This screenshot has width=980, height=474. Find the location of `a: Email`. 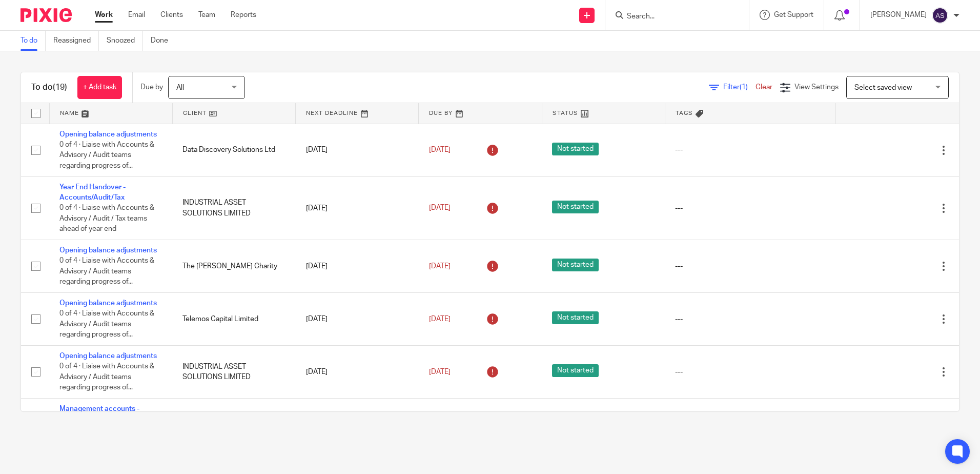

a: Email is located at coordinates (137, 15).